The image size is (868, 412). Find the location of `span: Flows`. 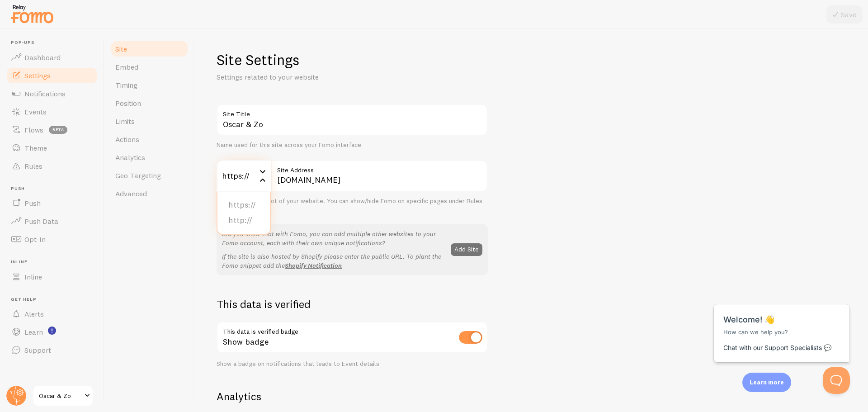

span: Flows is located at coordinates (34, 130).